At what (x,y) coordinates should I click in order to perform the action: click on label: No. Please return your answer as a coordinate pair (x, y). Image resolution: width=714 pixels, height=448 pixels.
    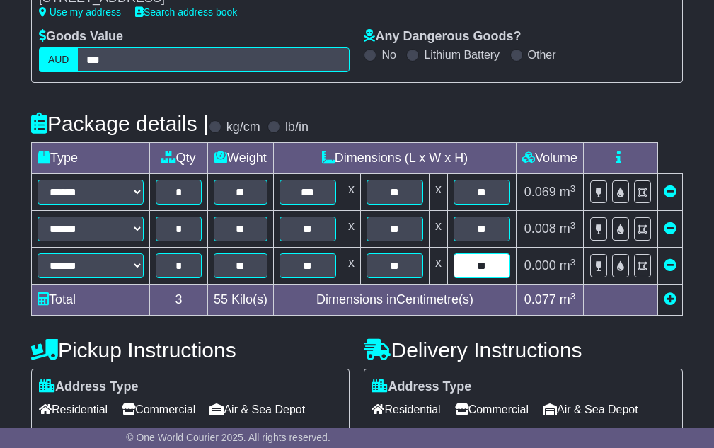
    Looking at the image, I should click on (389, 55).